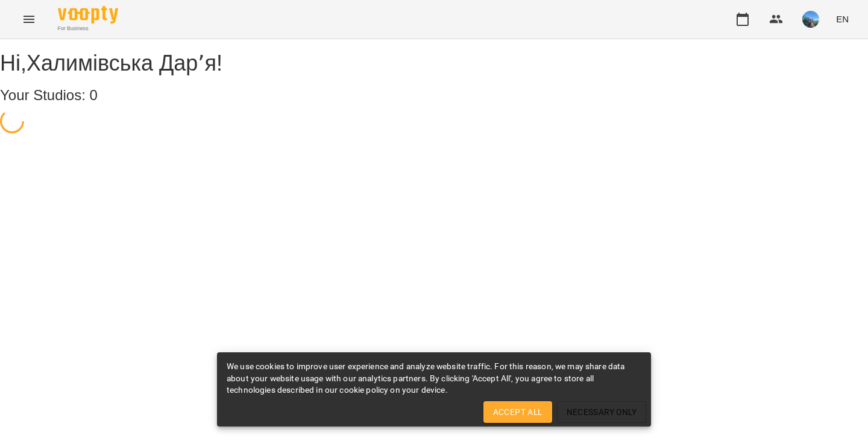  Describe the element at coordinates (88, 29) in the screenshot. I see `span: For Business` at that location.